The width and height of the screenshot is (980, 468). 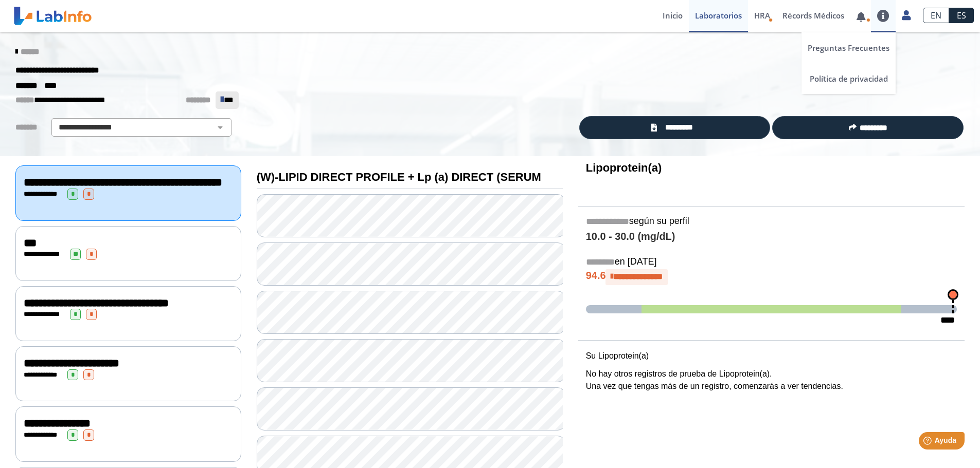 I want to click on a: Preguntas Frecuentes, so click(x=848, y=48).